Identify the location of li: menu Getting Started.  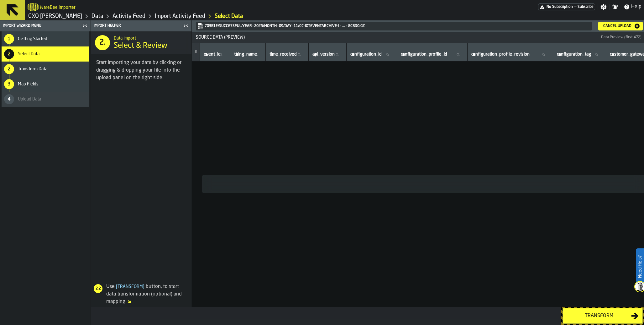
(45, 39).